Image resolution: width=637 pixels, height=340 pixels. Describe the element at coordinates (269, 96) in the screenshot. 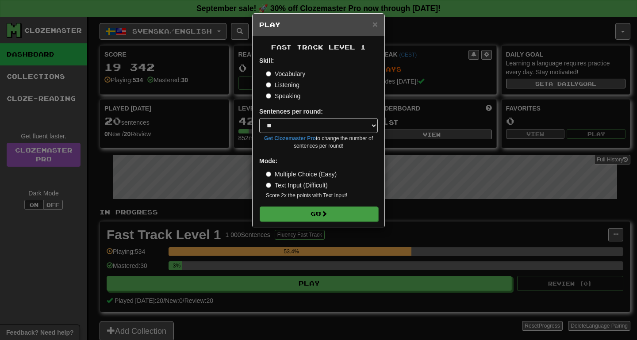

I see `input: Speaking` at that location.